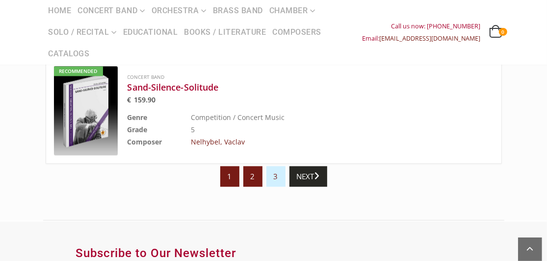  I want to click on b: Grade, so click(137, 129).